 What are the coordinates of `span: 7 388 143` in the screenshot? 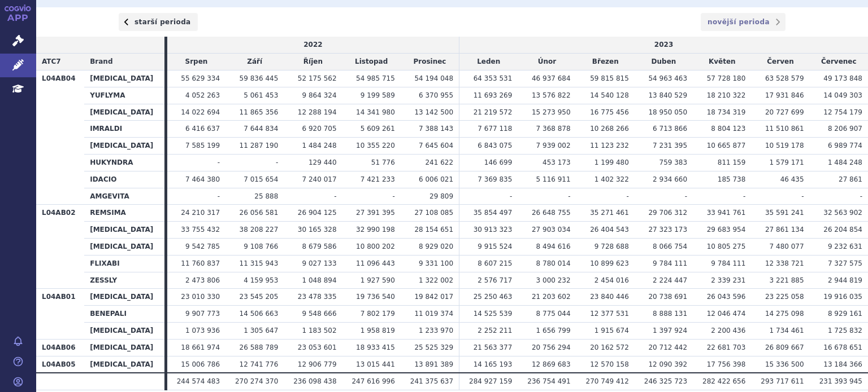 It's located at (435, 129).